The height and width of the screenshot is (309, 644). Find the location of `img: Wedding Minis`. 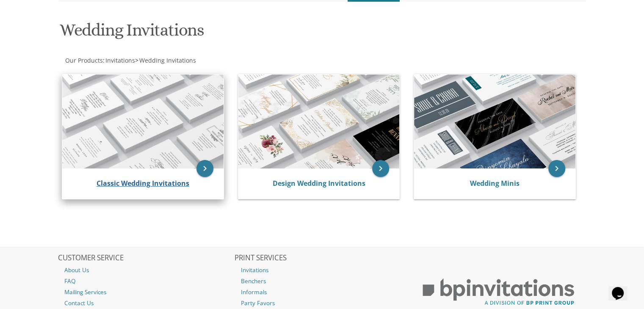

img: Wedding Minis is located at coordinates (495, 121).